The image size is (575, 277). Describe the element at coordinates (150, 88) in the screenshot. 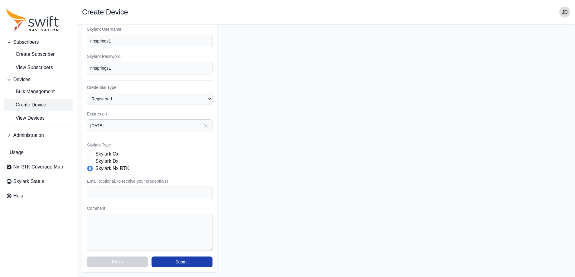

I see `label: Credential Type` at that location.